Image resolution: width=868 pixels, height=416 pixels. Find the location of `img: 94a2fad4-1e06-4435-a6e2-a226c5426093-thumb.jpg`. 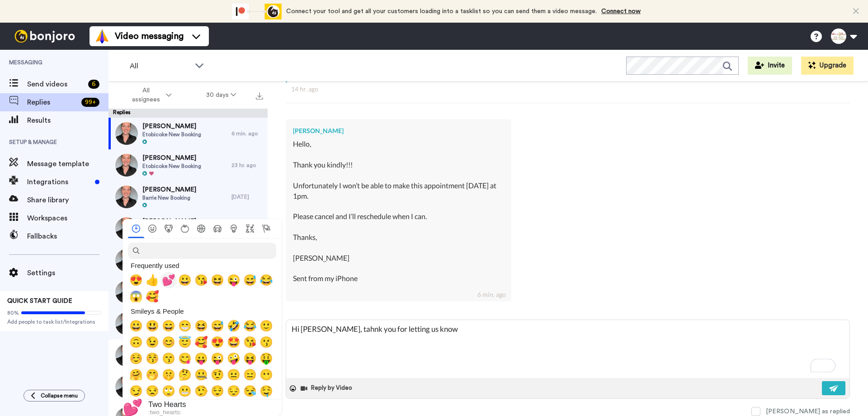

img: 94a2fad4-1e06-4435-a6e2-a226c5426093-thumb.jpg is located at coordinates (126, 355).